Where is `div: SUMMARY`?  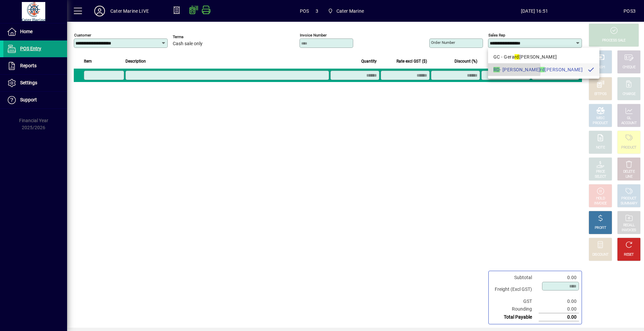 div: SUMMARY is located at coordinates (629, 203).